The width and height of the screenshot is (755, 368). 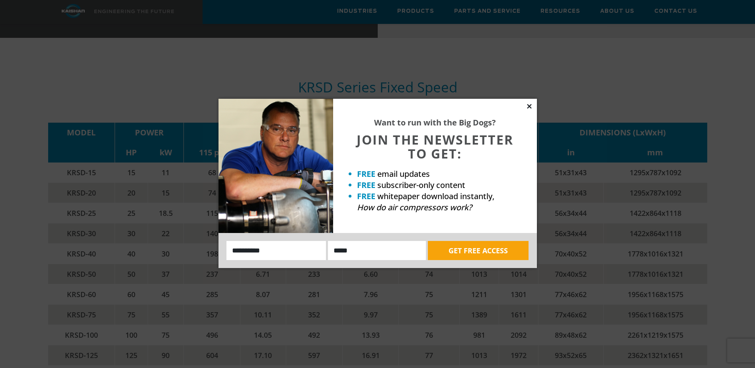 I want to click on input: Email, so click(x=377, y=250).